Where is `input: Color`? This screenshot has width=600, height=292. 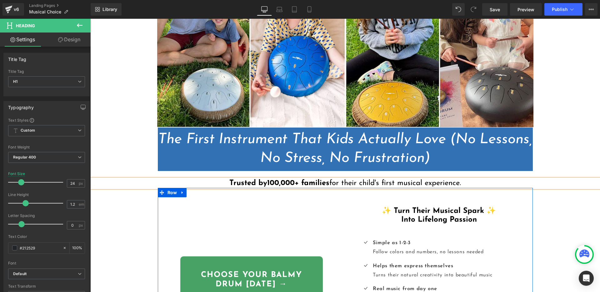
input: Color is located at coordinates (40, 248).